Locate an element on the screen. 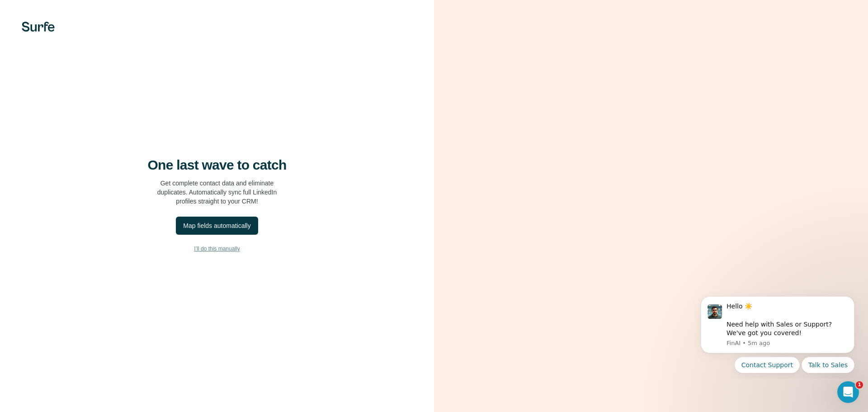 The height and width of the screenshot is (412, 868). button: Quick reply: Talk to Sales is located at coordinates (141, 77).